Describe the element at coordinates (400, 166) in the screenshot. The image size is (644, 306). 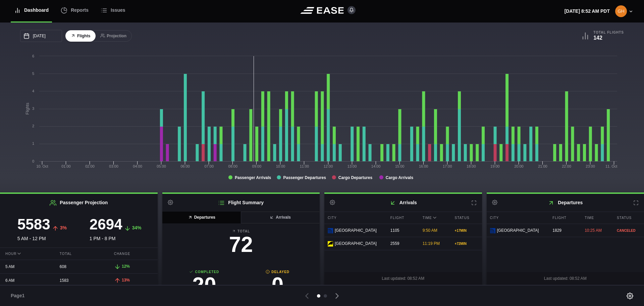
I see `text: 15:00` at that location.